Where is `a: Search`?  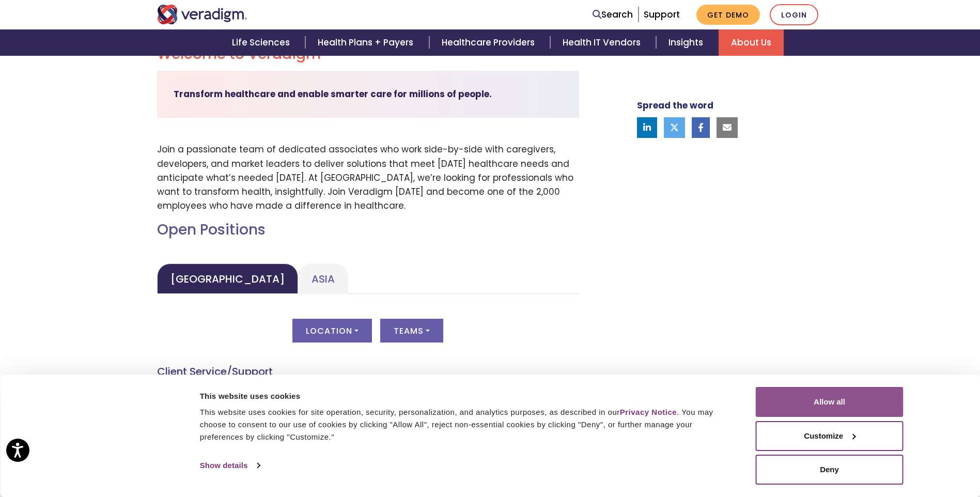
a: Search is located at coordinates (613, 14).